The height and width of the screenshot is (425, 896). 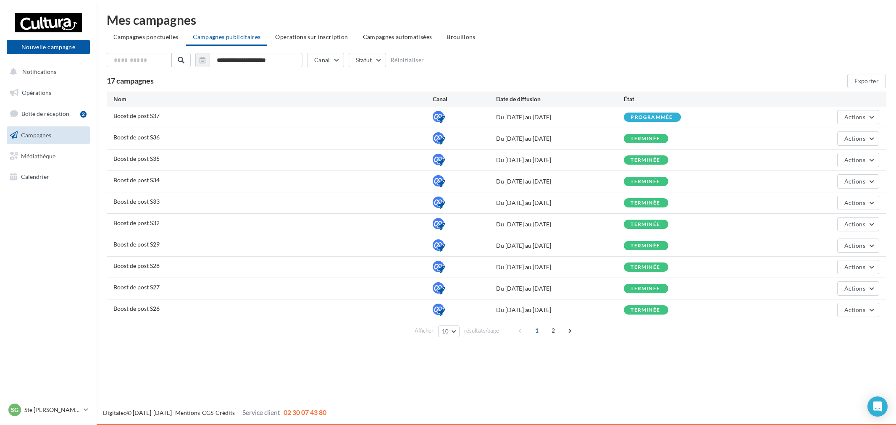 What do you see at coordinates (15, 410) in the screenshot?
I see `span: SG` at bounding box center [15, 410].